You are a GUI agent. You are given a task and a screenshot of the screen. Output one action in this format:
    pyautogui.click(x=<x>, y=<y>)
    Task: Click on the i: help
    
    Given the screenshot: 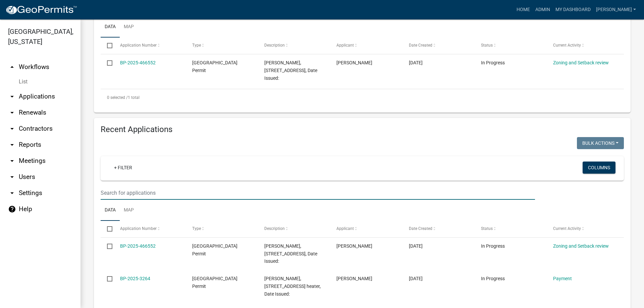 What is the action you would take?
    pyautogui.click(x=12, y=209)
    